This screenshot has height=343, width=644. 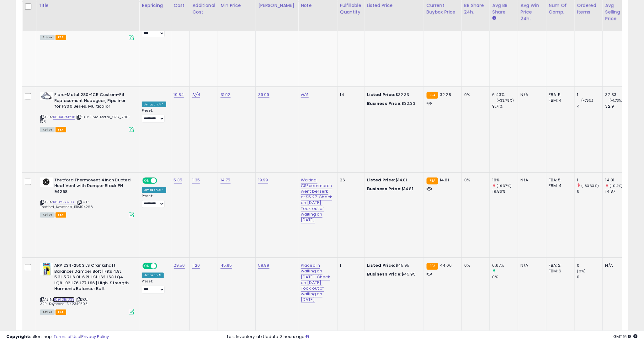 What do you see at coordinates (618, 95) in the screenshot?
I see `div: 32.33` at bounding box center [618, 95].